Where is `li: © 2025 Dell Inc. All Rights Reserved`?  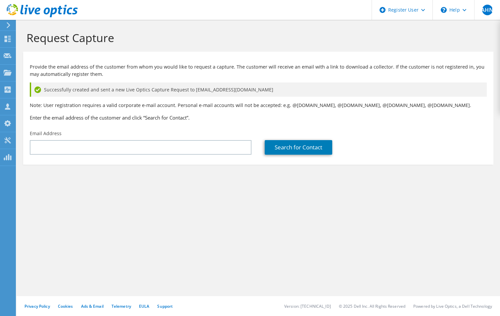
li: © 2025 Dell Inc. All Rights Reserved is located at coordinates (372, 306).